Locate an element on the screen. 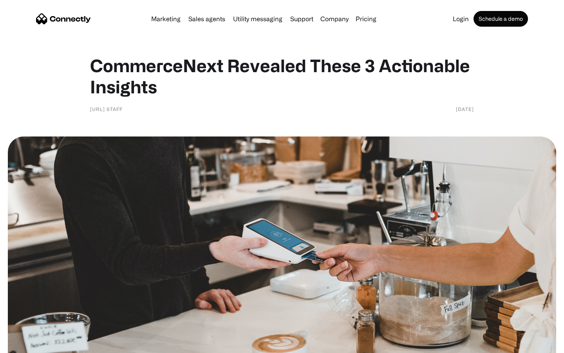 The image size is (564, 353). a: Utility messaging is located at coordinates (258, 19).